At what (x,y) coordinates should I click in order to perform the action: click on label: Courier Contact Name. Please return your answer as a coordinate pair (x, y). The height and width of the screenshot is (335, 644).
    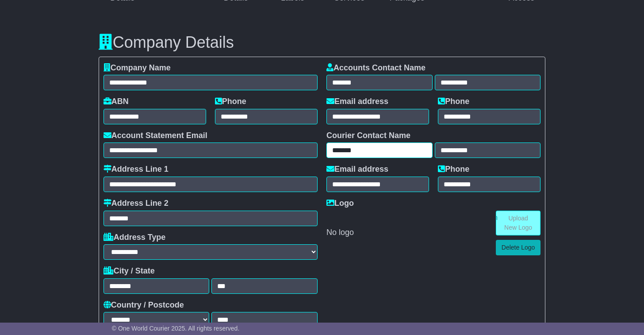
    Looking at the image, I should click on (369, 136).